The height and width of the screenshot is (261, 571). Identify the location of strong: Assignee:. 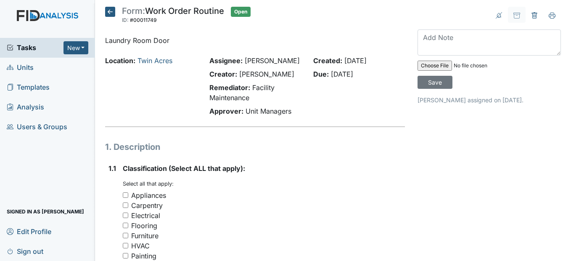
(226, 61).